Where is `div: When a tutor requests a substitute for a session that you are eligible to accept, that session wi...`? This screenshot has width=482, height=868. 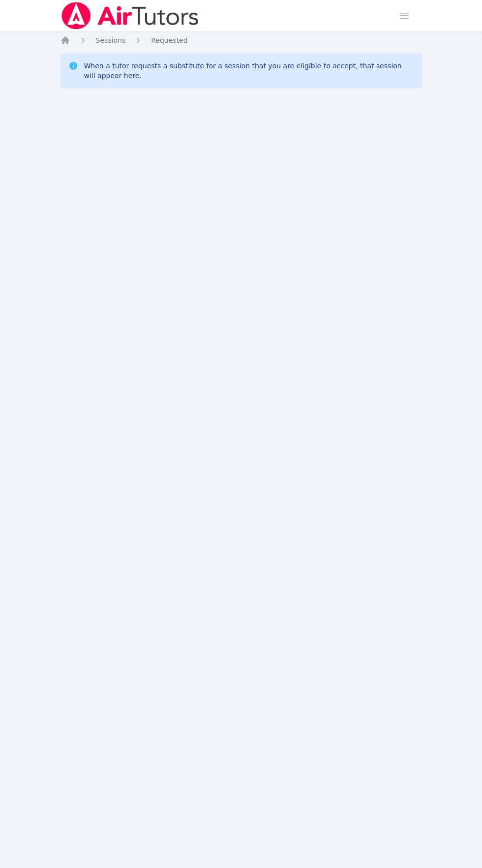
div: When a tutor requests a substitute for a session that you are eligible to accept, that session wi... is located at coordinates (249, 71).